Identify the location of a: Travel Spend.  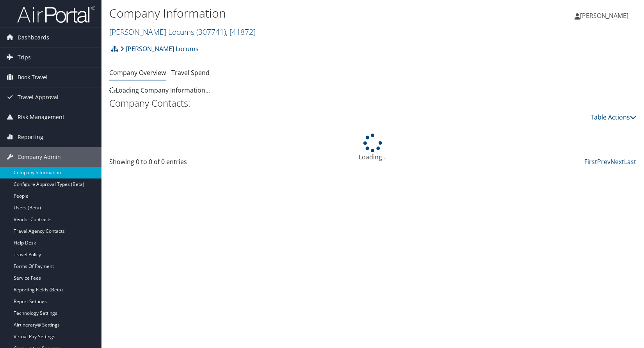
(191, 73).